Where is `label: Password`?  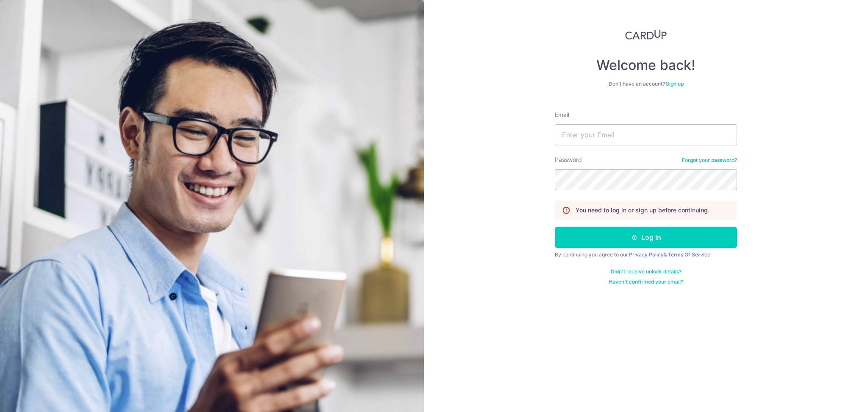 label: Password is located at coordinates (568, 160).